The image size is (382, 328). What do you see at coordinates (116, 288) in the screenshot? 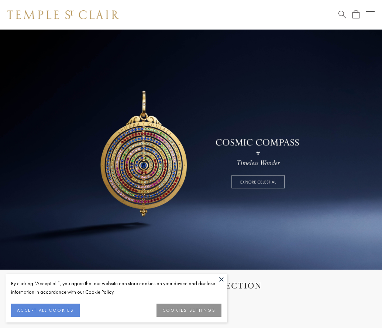
I see `div: By clicking “Accept all”, you agree that our website can store cookies on your device and disclos...` at bounding box center [116, 288].